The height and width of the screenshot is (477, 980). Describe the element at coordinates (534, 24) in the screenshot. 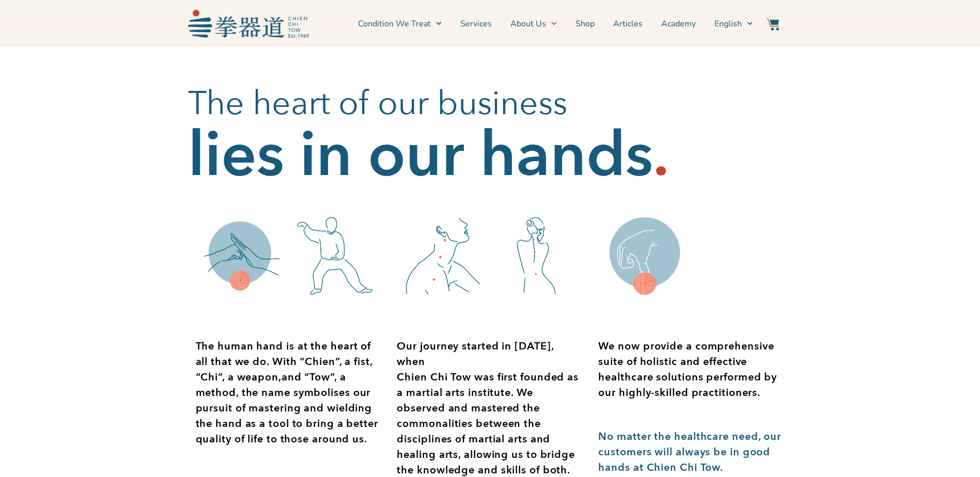

I see `nav: Menu` at that location.